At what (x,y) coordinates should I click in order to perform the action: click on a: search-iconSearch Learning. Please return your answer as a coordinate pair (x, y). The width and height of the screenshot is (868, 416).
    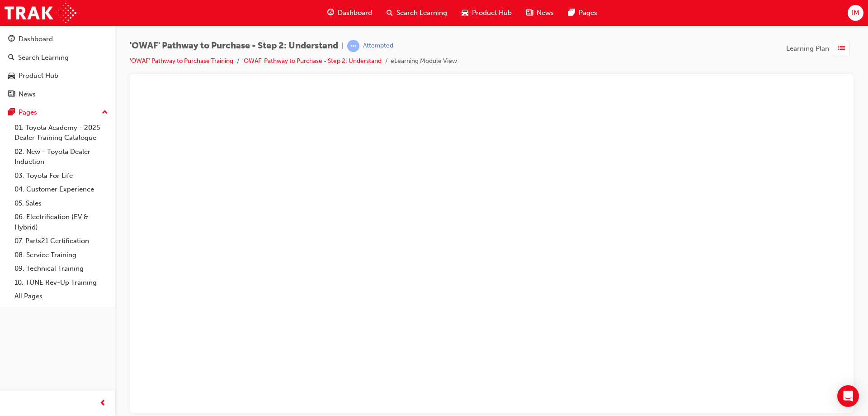
    Looking at the image, I should click on (417, 13).